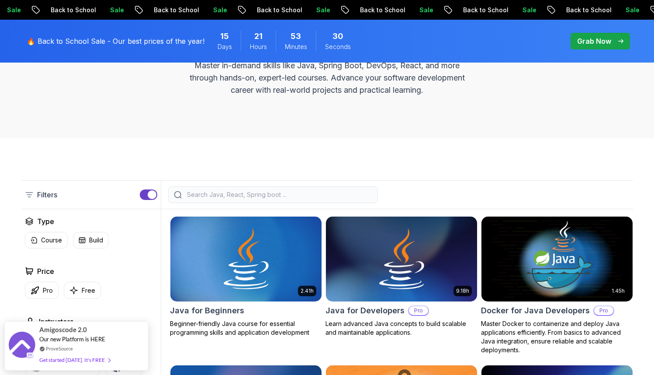  Describe the element at coordinates (557, 285) in the screenshot. I see `a: Docker for Java Developers card1.45hDocker for Java DevelopersProMaster Docker to containerize an...` at that location.